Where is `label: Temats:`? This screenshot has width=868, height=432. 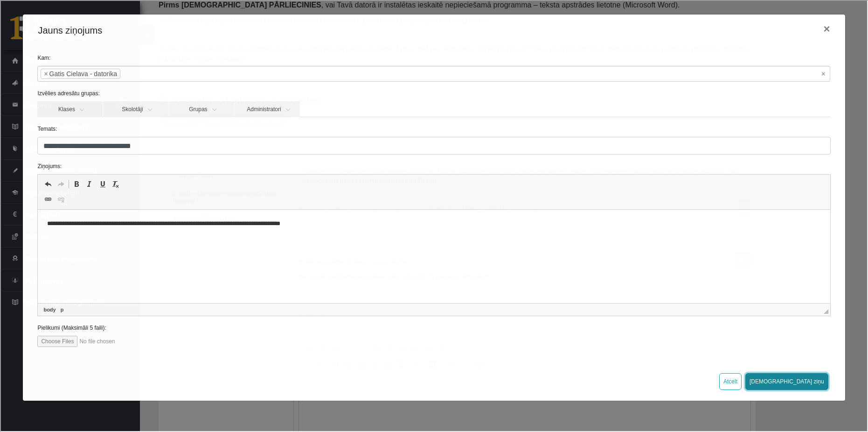 label: Temats: is located at coordinates (432, 128).